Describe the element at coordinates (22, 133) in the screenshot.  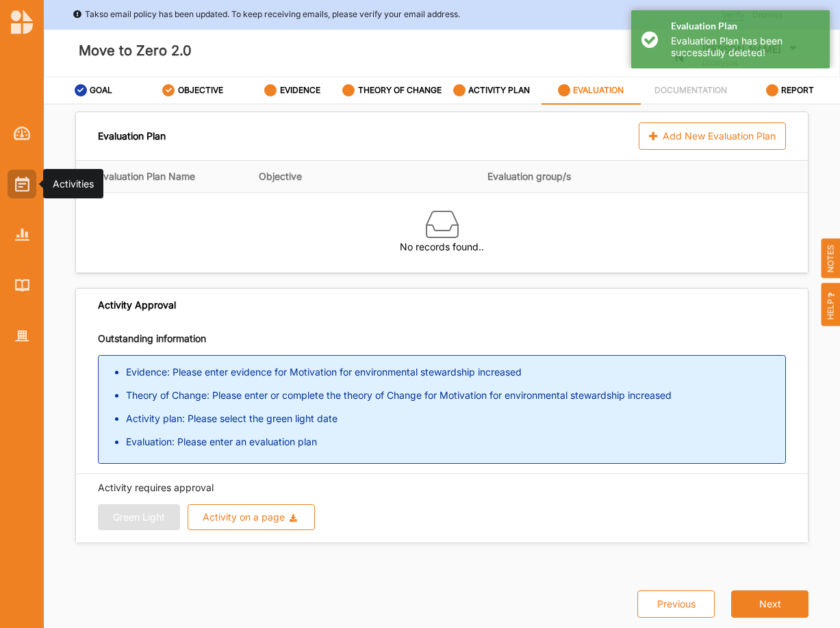
I see `img: Dashboard` at that location.